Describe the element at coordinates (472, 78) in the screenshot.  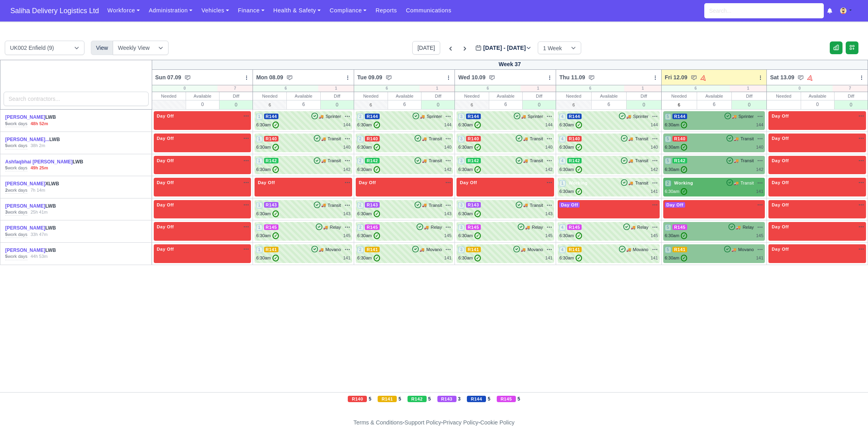
I see `span: Wed 10.09` at that location.